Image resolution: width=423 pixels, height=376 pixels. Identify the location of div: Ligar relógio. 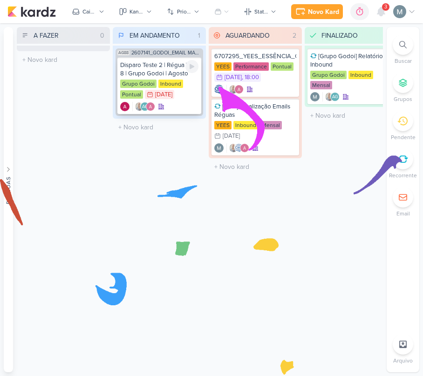
(192, 67).